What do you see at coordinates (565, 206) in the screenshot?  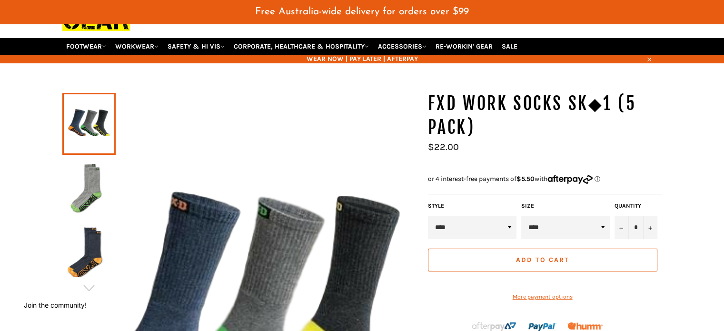 I see `label: Size` at bounding box center [565, 206].